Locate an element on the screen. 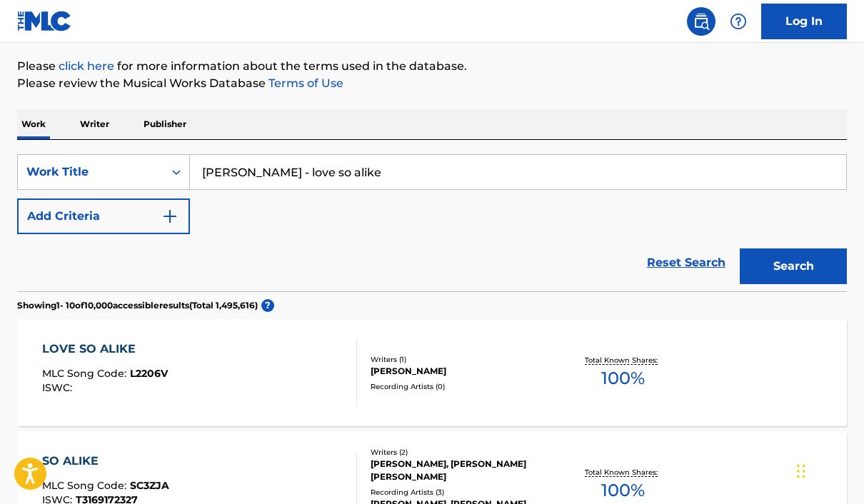  span: L2206V is located at coordinates (149, 373).